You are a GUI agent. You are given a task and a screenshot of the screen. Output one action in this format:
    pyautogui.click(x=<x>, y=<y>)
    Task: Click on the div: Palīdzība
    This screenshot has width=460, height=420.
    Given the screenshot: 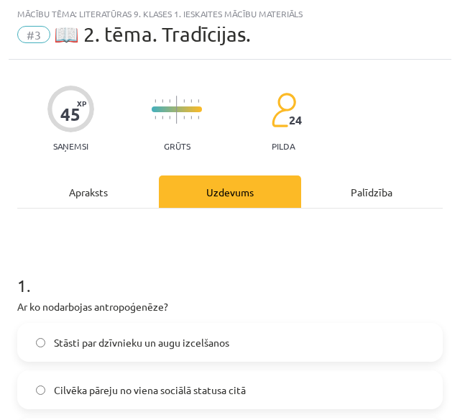 What is the action you would take?
    pyautogui.click(x=372, y=191)
    